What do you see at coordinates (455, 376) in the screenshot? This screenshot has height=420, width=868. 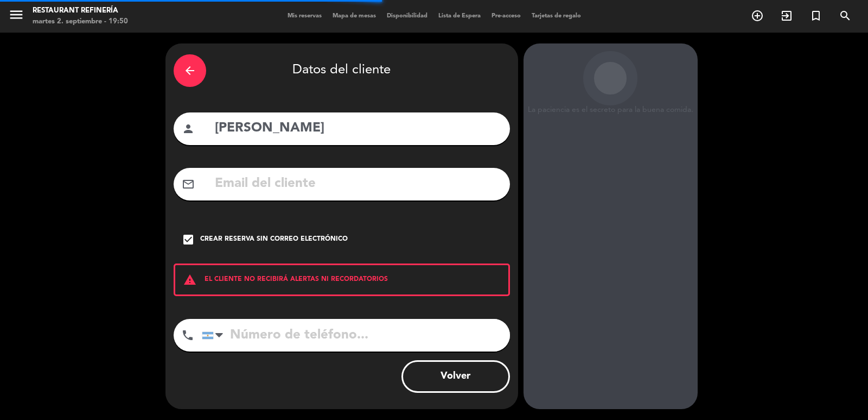 I see `button: Volver` at bounding box center [455, 376].